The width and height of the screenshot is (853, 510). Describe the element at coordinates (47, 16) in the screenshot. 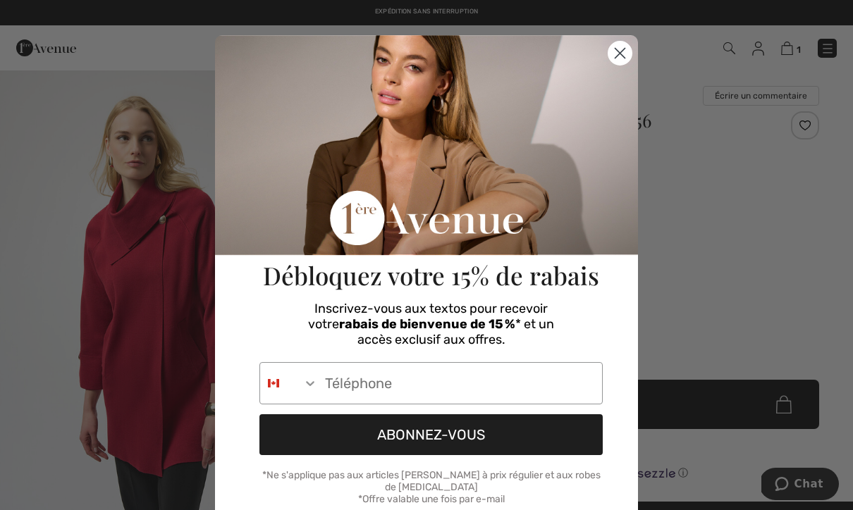

I see `span: Chat` at that location.